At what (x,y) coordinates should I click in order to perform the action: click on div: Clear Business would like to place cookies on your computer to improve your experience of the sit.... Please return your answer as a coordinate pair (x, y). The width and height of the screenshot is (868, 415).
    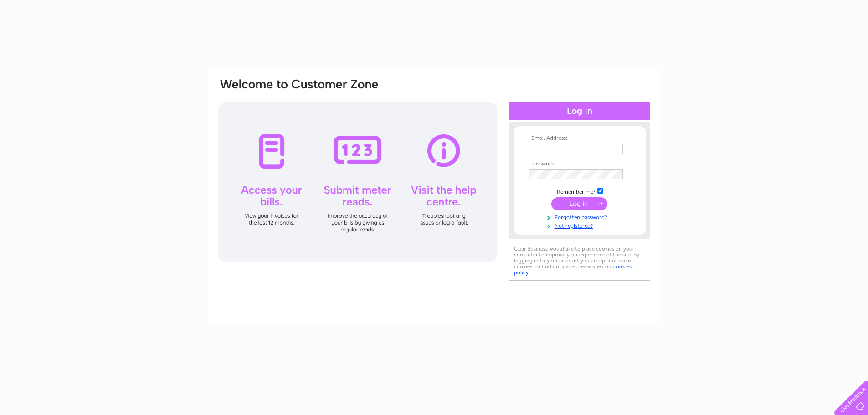
    Looking at the image, I should click on (579, 261).